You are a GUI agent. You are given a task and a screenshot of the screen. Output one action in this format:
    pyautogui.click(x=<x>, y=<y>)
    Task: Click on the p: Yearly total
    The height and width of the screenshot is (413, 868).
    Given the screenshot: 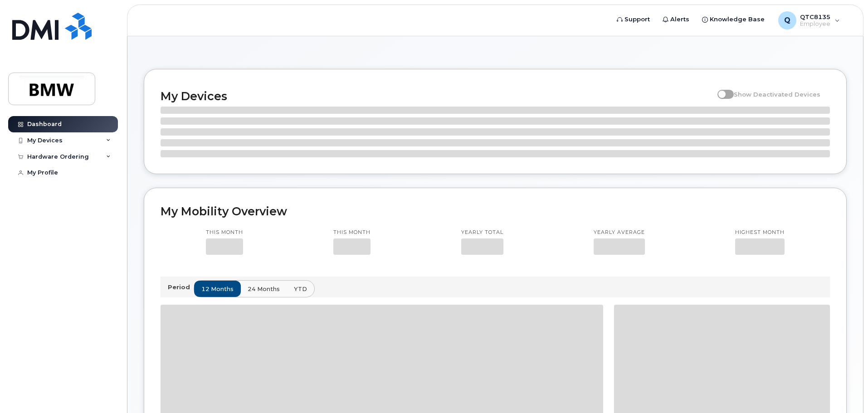 What is the action you would take?
    pyautogui.click(x=482, y=233)
    